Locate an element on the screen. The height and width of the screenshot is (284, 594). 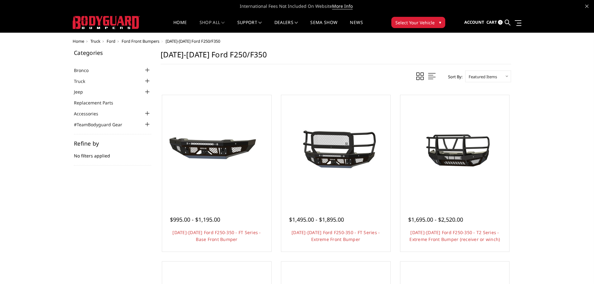
a: #TeamBodyguard Gear is located at coordinates (102, 124).